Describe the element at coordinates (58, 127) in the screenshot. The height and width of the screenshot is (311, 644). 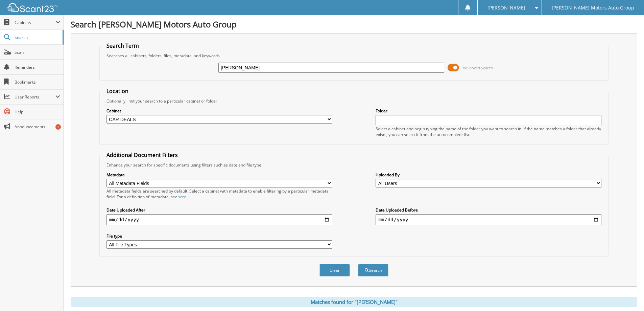
I see `div: 1` at that location.